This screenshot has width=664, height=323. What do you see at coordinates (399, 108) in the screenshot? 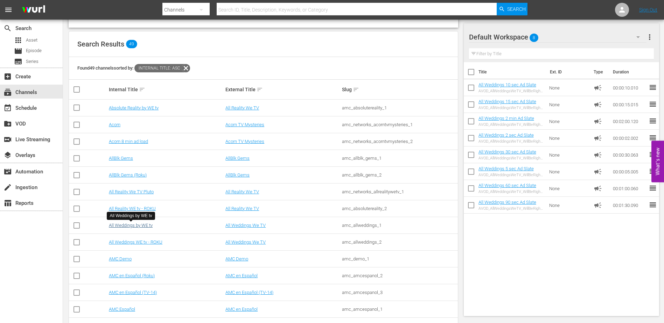
I see `div: amc_absolutereality_1` at bounding box center [399, 108].